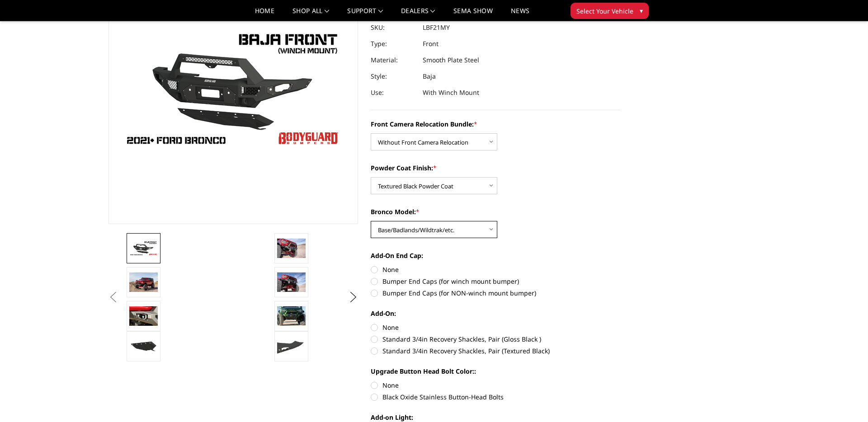 The height and width of the screenshot is (422, 868). Describe the element at coordinates (496, 255) in the screenshot. I see `label: Add-On End Cap:` at that location.